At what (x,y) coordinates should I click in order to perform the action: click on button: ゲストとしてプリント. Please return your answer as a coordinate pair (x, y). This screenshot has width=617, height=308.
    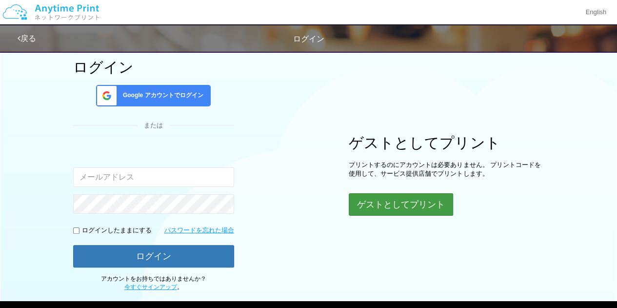
    Looking at the image, I should click on (401, 204).